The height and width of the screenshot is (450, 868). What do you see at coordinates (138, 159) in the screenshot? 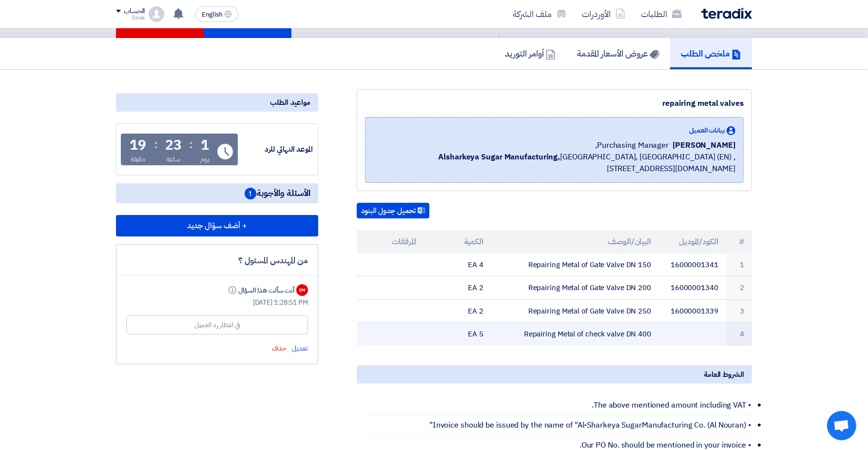
I see `div: دقيقة` at bounding box center [138, 159].